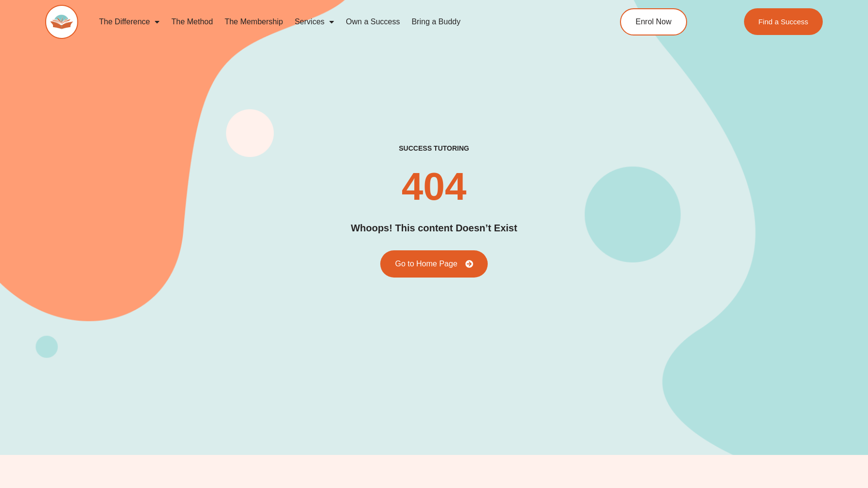 The height and width of the screenshot is (488, 868). What do you see at coordinates (314, 22) in the screenshot?
I see `a: Services` at bounding box center [314, 22].